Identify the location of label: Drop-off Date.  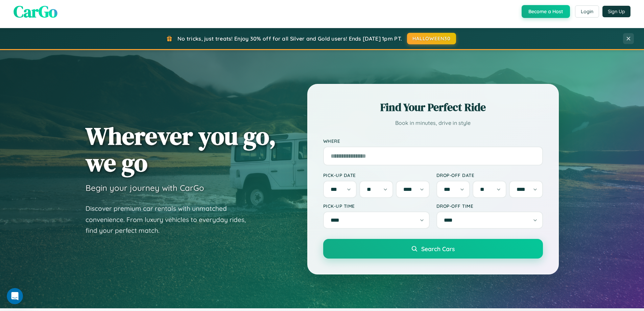
(490, 175).